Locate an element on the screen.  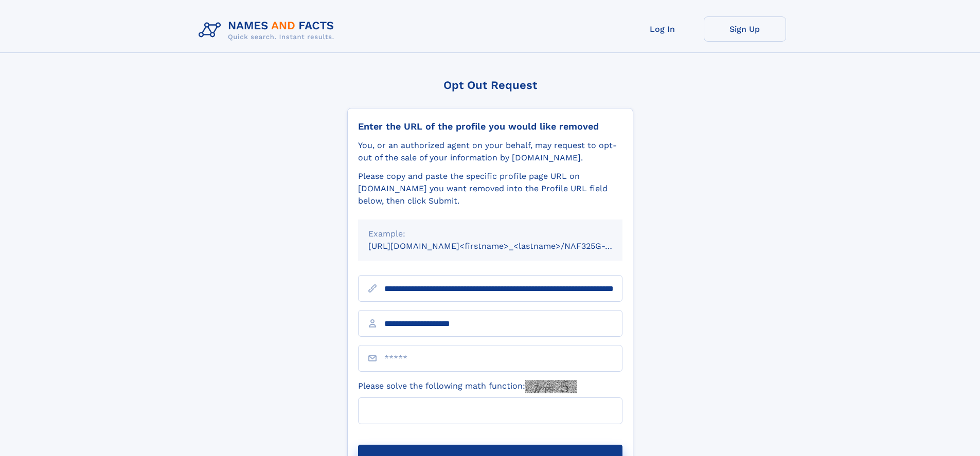
div: Opt Out Request is located at coordinates (490, 85).